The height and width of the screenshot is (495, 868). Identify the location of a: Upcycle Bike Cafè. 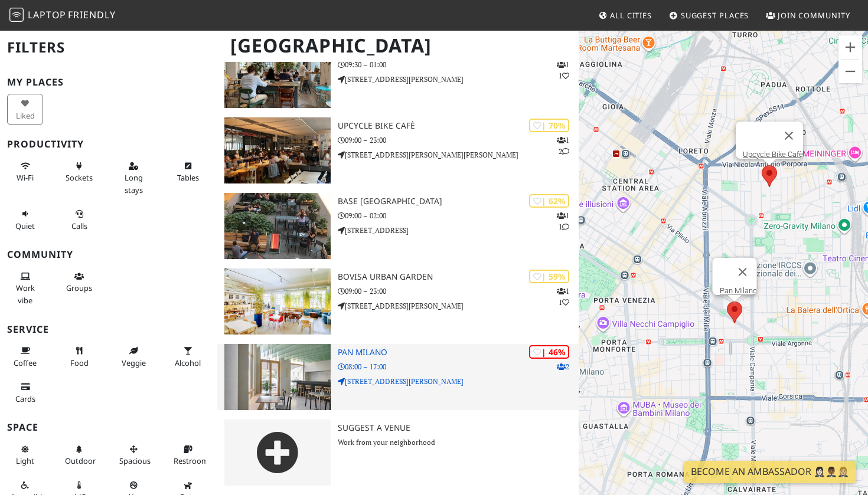
(773, 154).